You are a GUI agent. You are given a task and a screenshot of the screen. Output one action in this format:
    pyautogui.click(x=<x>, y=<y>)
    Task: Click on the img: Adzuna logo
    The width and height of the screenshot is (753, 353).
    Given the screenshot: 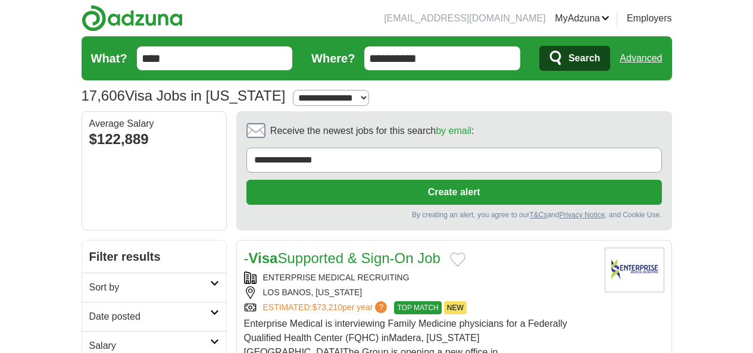 What is the action you would take?
    pyautogui.click(x=132, y=18)
    